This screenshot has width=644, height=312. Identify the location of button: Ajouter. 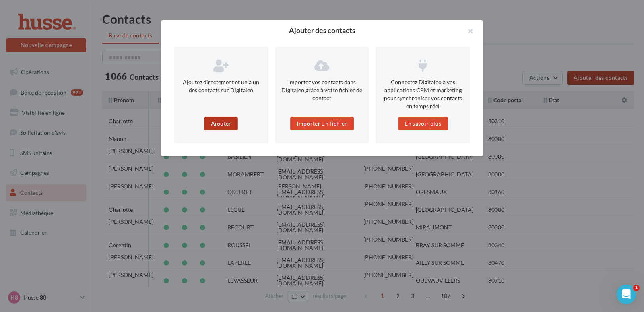
(221, 124).